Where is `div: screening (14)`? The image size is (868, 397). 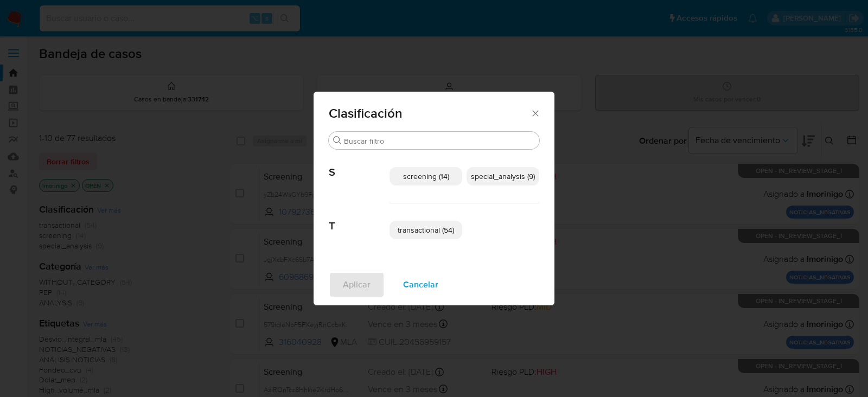
div: screening (14) is located at coordinates (425, 176).